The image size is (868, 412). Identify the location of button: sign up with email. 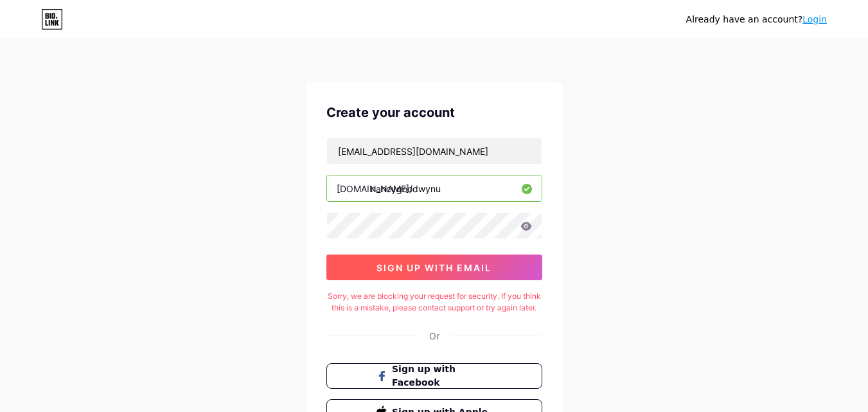
(434, 267).